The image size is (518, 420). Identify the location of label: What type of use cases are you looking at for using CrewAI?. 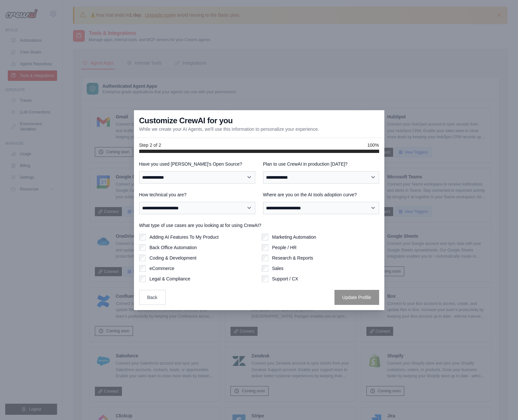
(259, 225).